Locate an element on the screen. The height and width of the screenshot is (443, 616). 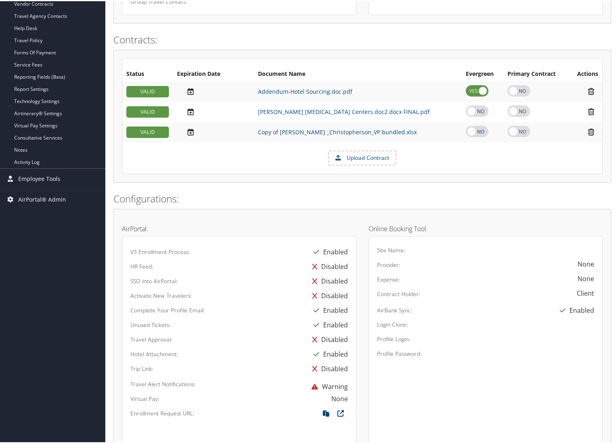
label: V3 Enrollment Process: is located at coordinates (160, 250).